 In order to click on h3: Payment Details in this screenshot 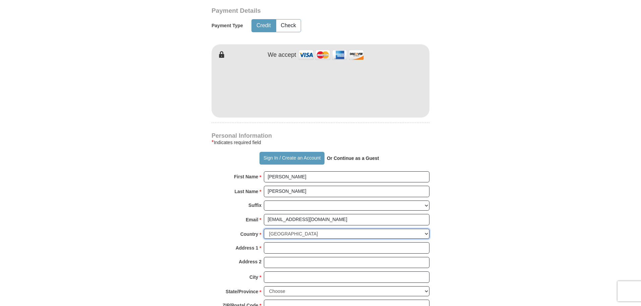, I will do `click(297, 11)`.